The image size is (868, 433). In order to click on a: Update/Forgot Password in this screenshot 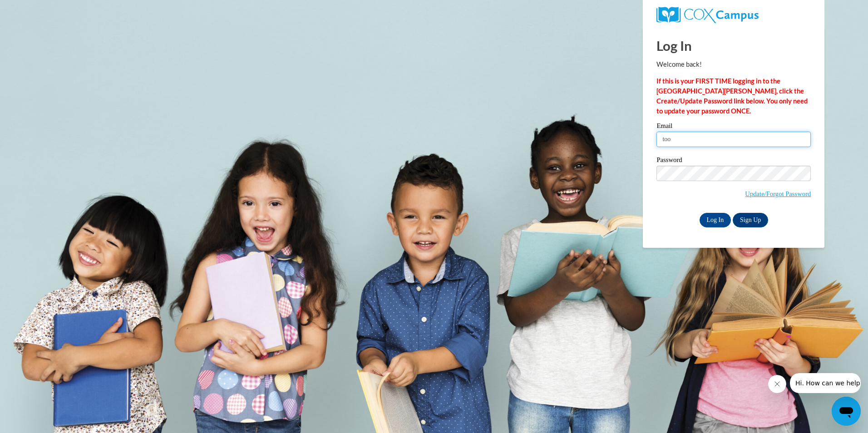, I will do `click(777, 194)`.